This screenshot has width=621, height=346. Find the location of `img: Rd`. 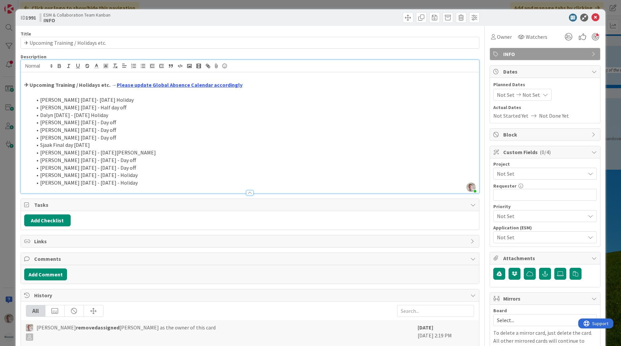

img: Rd is located at coordinates (30, 328).